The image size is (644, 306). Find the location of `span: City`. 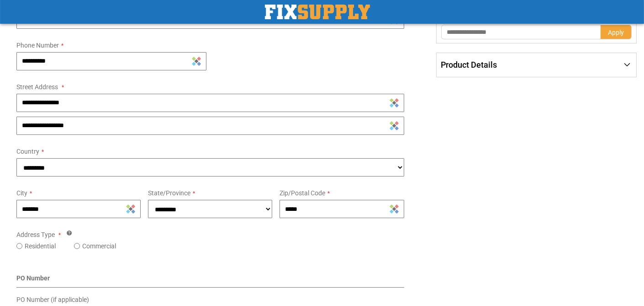

span: City is located at coordinates (22, 193).